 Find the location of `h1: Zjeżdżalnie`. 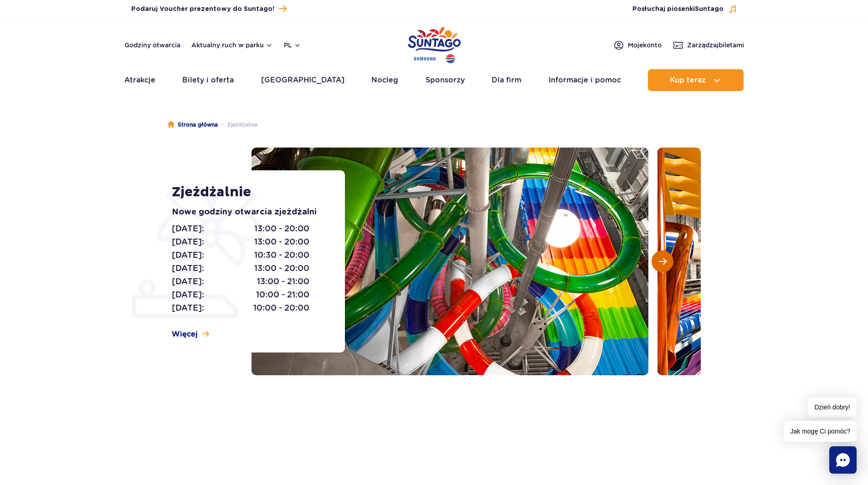

h1: Zjeżdżalnie is located at coordinates (248, 192).